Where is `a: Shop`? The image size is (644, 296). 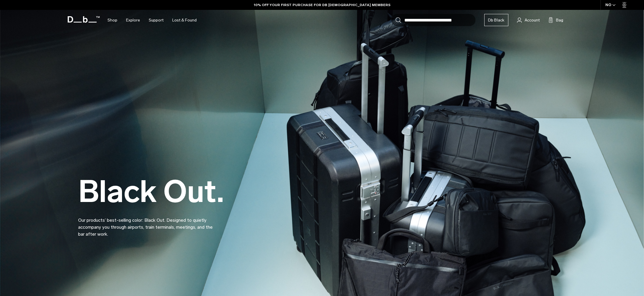 a: Shop is located at coordinates (112, 20).